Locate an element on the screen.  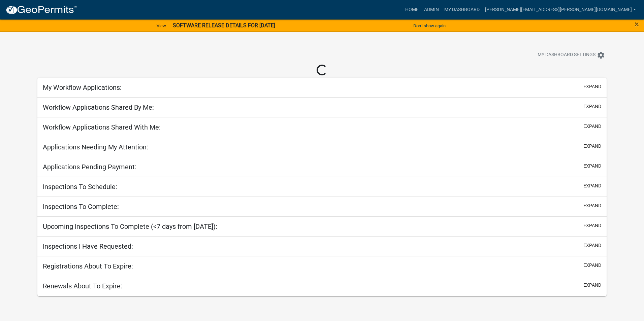
a: Admin is located at coordinates (431, 10).